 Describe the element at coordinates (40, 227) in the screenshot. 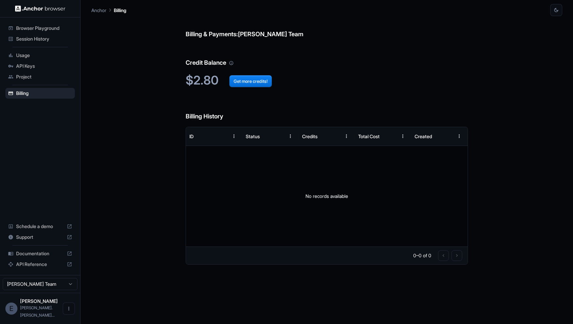

I see `span: Schedule a demo` at that location.